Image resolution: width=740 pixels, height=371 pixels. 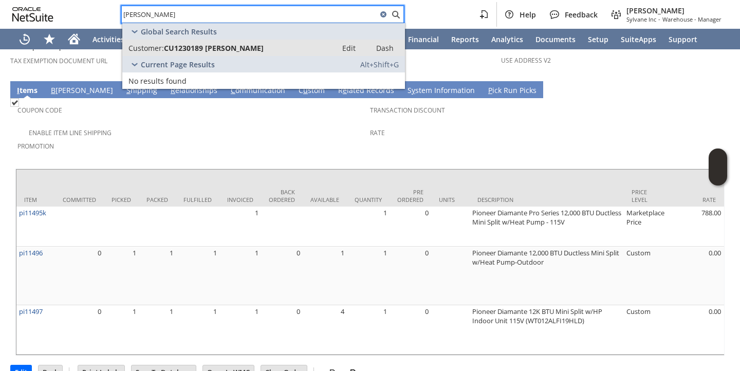 What do you see at coordinates (683, 39) in the screenshot?
I see `a: Support` at bounding box center [683, 39].